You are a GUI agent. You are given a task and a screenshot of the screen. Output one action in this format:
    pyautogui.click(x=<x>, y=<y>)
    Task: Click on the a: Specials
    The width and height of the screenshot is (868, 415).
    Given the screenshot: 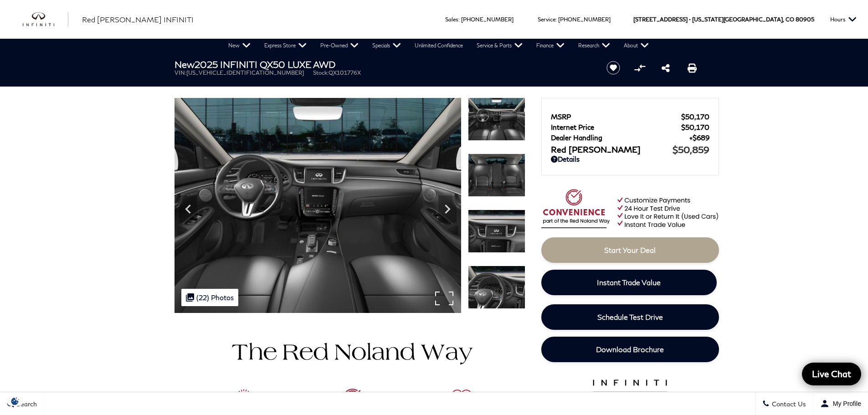 What is the action you would take?
    pyautogui.click(x=386, y=45)
    